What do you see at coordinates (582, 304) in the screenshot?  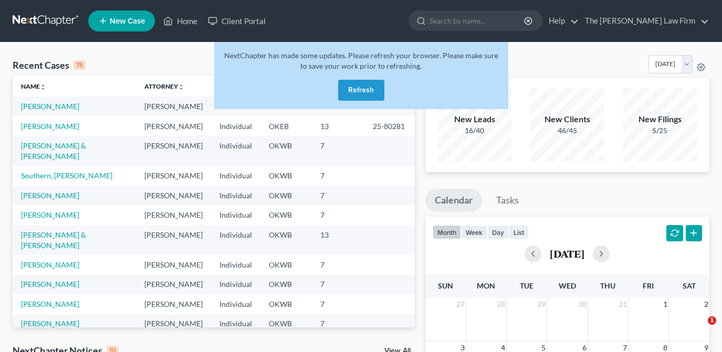 I see `span: 30` at bounding box center [582, 304].